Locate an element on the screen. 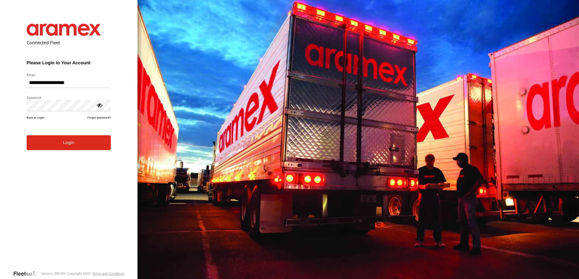 The width and height of the screenshot is (579, 279). a: Back to Login is located at coordinates (35, 117).